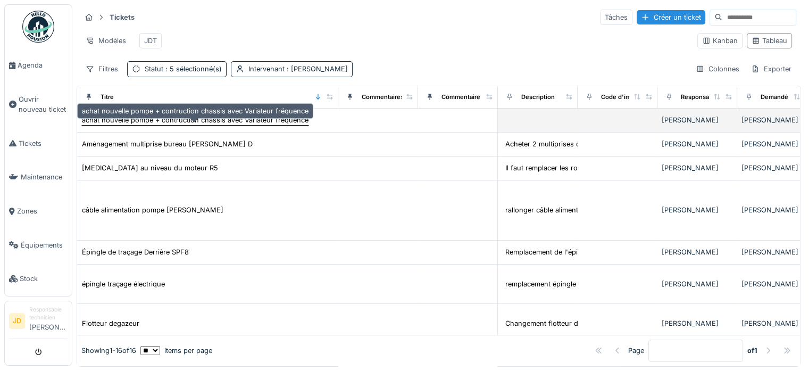 This screenshot has width=809, height=370. What do you see at coordinates (38, 245) in the screenshot?
I see `a: Équipements` at bounding box center [38, 245].